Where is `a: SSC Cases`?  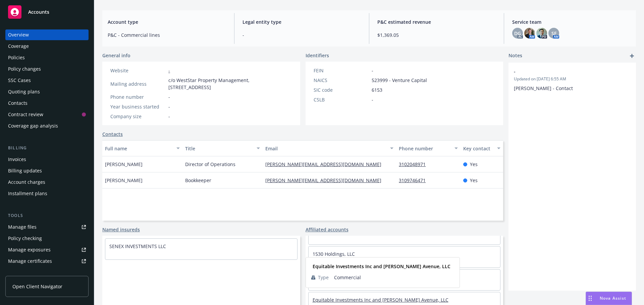
a: SSC Cases is located at coordinates (47, 80).